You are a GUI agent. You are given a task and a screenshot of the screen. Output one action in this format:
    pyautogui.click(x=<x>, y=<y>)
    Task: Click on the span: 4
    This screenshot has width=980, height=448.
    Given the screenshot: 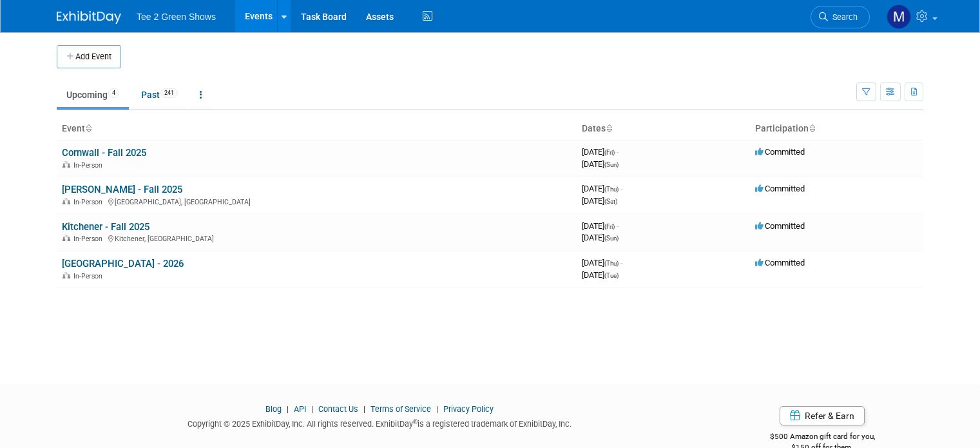 What is the action you would take?
    pyautogui.click(x=114, y=93)
    